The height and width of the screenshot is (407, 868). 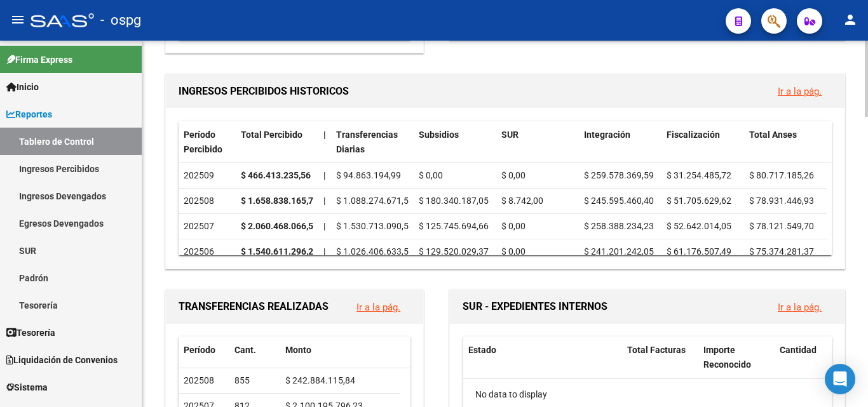 What do you see at coordinates (29, 114) in the screenshot?
I see `span: Reportes` at bounding box center [29, 114].